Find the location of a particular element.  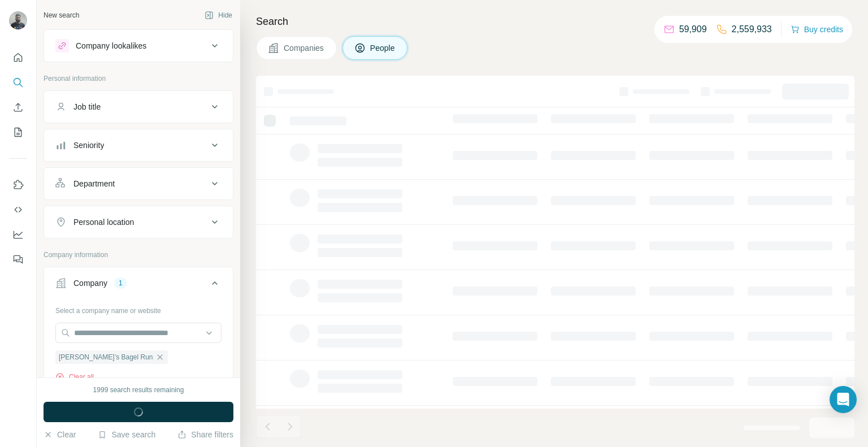

p: Personal information is located at coordinates (138, 78).